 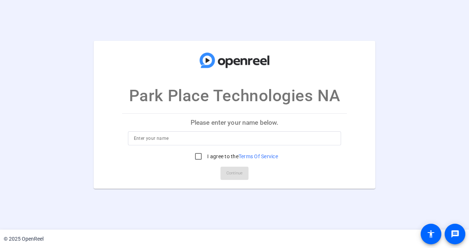 What do you see at coordinates (234, 123) in the screenshot?
I see `p: Please enter your name below.` at bounding box center [234, 123].